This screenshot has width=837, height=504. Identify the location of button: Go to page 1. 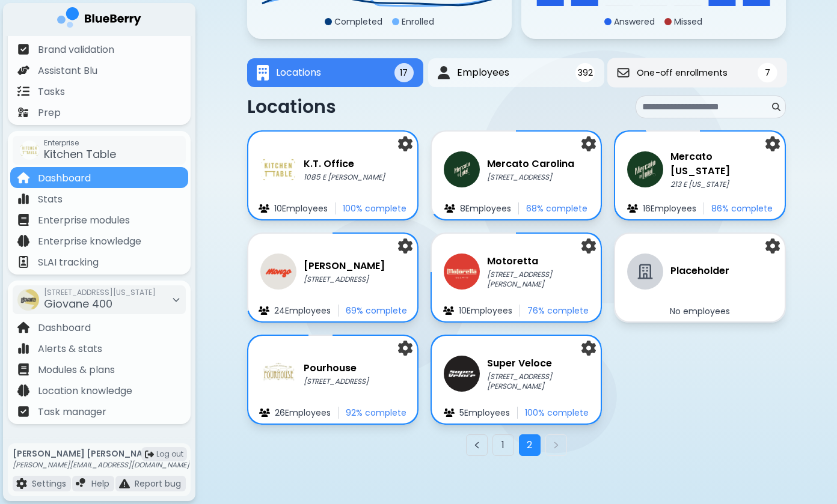
(503, 446).